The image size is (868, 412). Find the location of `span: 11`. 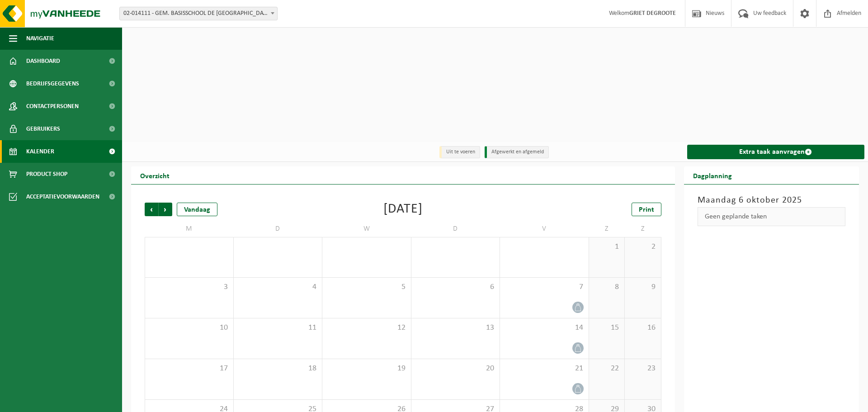

span: 11 is located at coordinates (278, 328).